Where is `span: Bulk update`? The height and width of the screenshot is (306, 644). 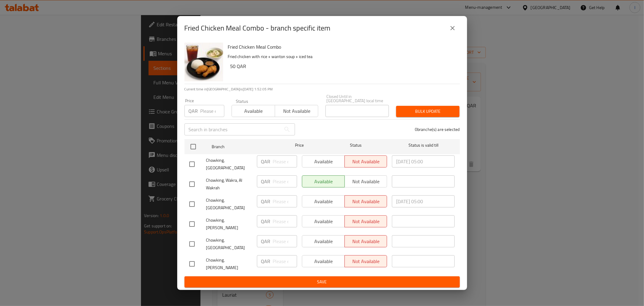
span: Bulk update is located at coordinates (428, 111).